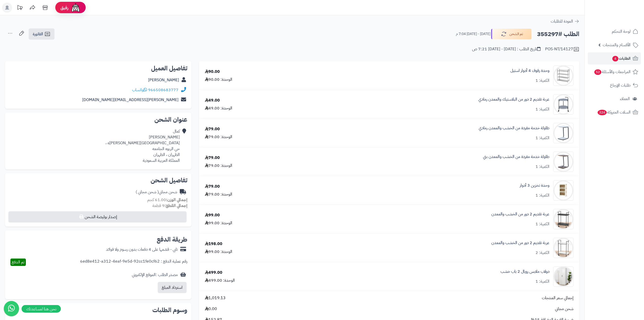  Describe the element at coordinates (98, 120) in the screenshot. I see `h2: عنوان الشحن` at that location.